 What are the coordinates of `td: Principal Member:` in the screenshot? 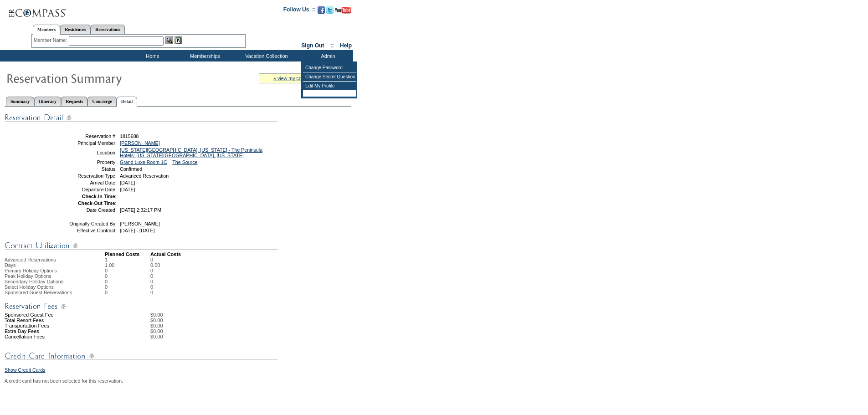 It's located at (84, 143).